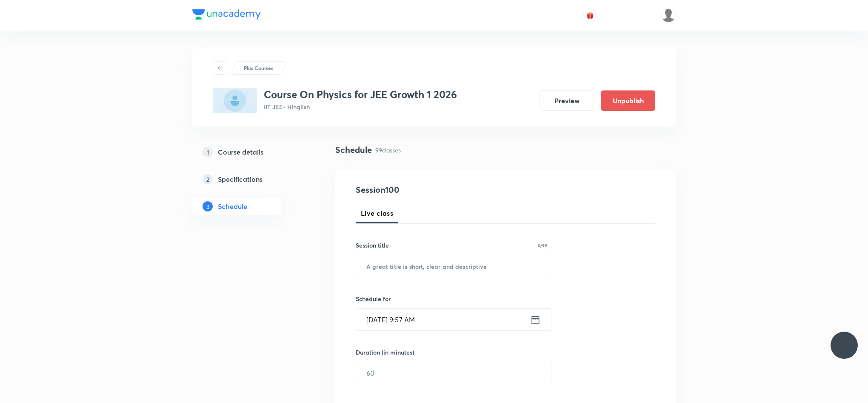  Describe the element at coordinates (226, 15) in the screenshot. I see `a: Company Logo` at that location.